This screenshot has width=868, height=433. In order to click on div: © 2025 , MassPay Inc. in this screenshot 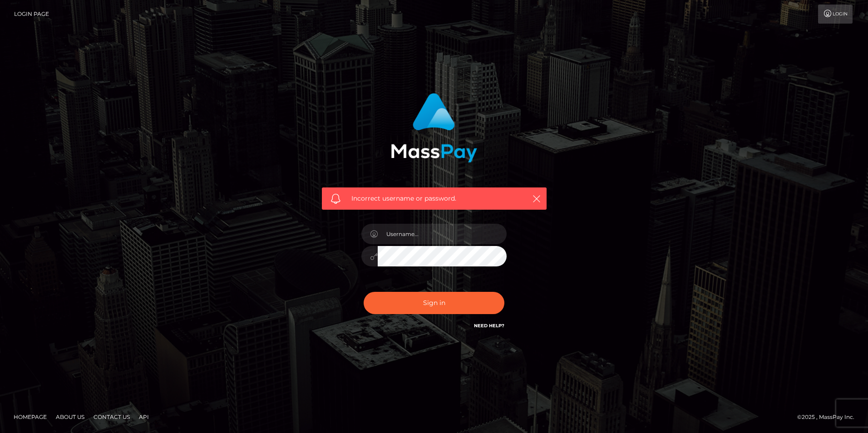, I will do `click(829, 417)`.